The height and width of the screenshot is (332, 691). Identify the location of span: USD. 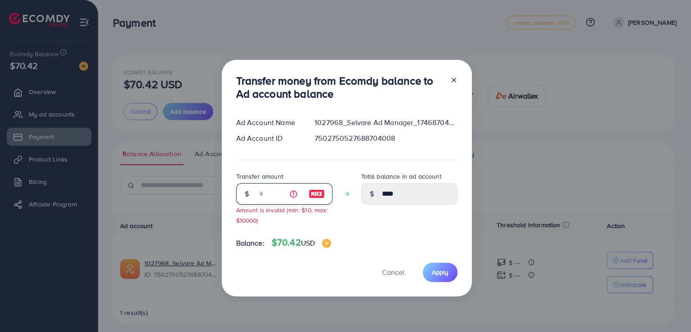
(308, 243).